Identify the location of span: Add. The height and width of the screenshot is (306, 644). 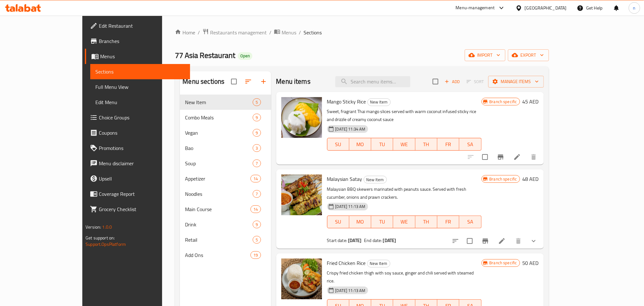
(452, 82).